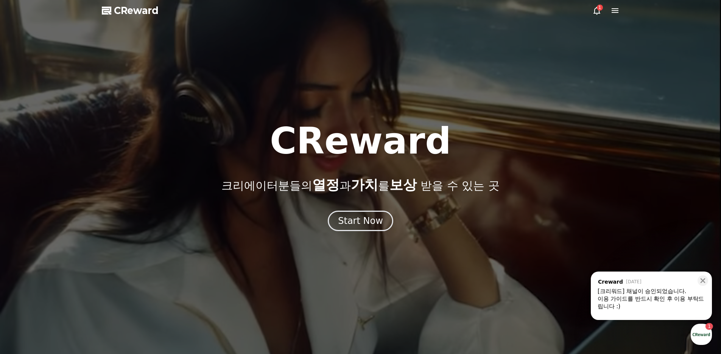  I want to click on div: Start Now, so click(360, 221).